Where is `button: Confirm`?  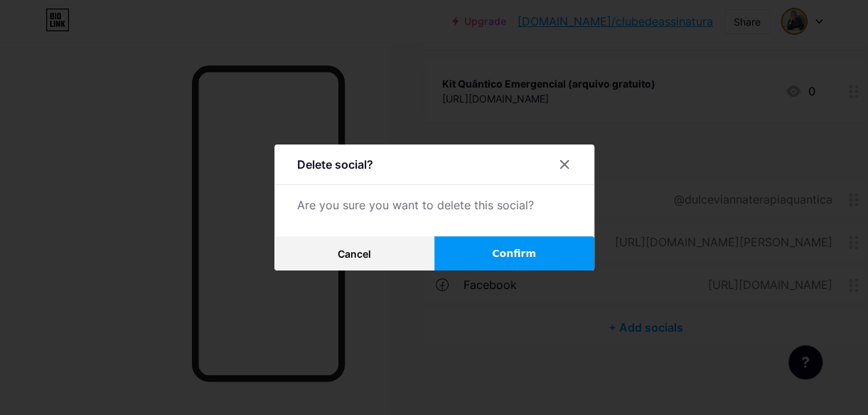
button: Confirm is located at coordinates (514, 253).